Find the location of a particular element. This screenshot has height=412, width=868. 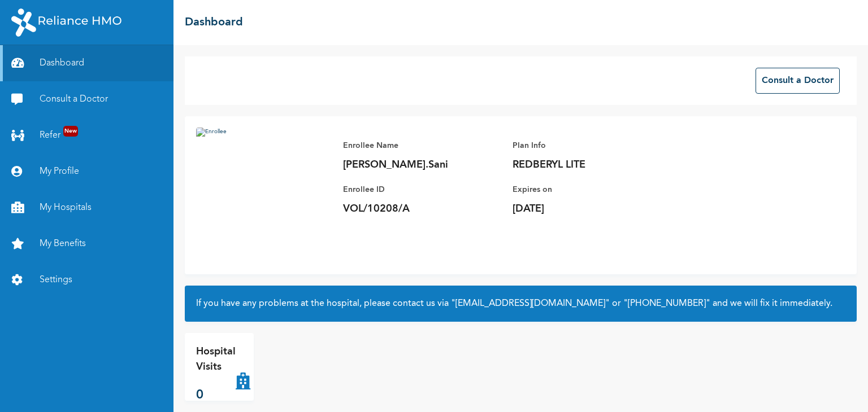

span: New is located at coordinates (71, 131).